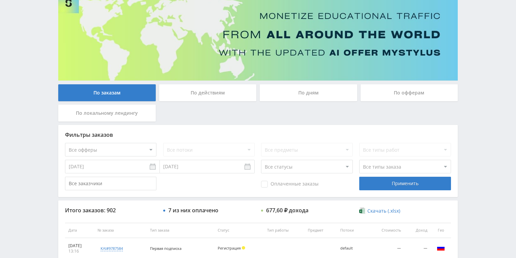  Describe the element at coordinates (243, 248) in the screenshot. I see `span: Холд` at that location.